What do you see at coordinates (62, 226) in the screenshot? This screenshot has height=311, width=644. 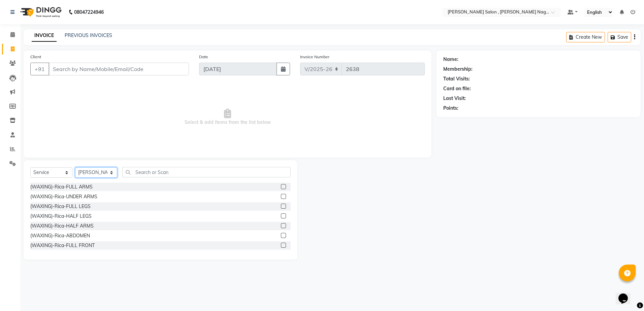 I see `div: (WAXING)-Rica-HALF ARMS` at bounding box center [62, 226].